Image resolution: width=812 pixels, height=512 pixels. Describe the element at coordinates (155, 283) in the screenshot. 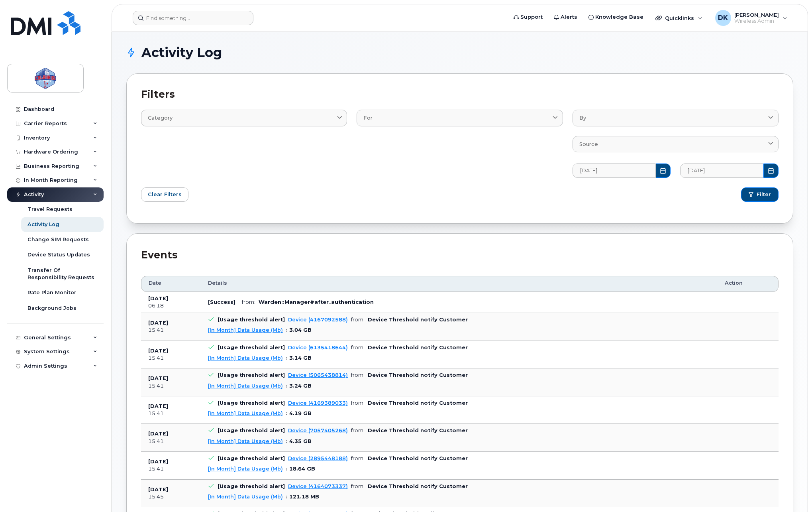

I see `span: Date` at that location.